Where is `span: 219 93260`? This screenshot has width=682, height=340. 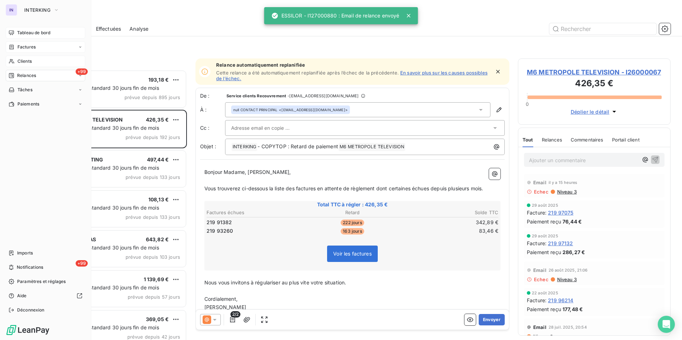
span: 219 93260 is located at coordinates (220, 231).